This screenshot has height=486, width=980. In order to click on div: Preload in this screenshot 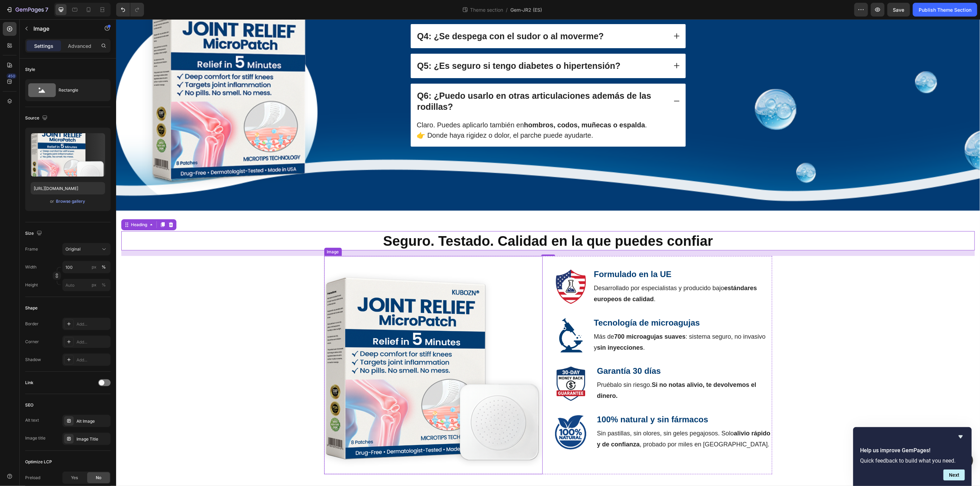, I will do `click(32, 478)`.